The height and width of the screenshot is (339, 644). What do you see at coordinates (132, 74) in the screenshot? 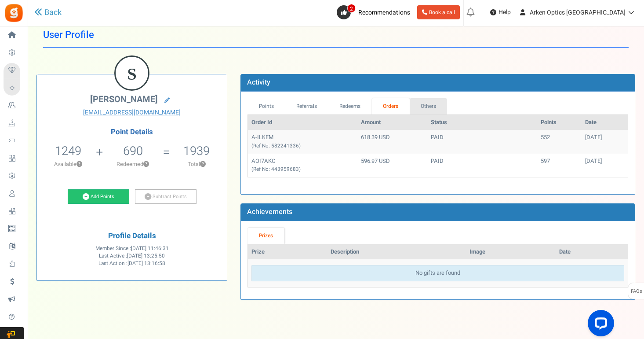
I see `figcaption: S` at bounding box center [132, 74].